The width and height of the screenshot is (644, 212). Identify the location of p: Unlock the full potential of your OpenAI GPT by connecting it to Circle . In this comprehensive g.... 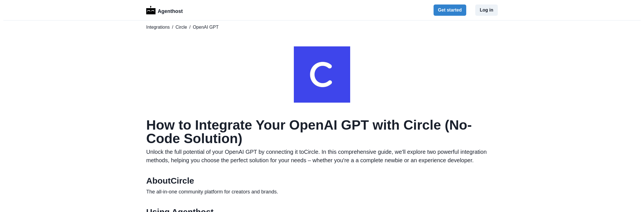
(322, 156).